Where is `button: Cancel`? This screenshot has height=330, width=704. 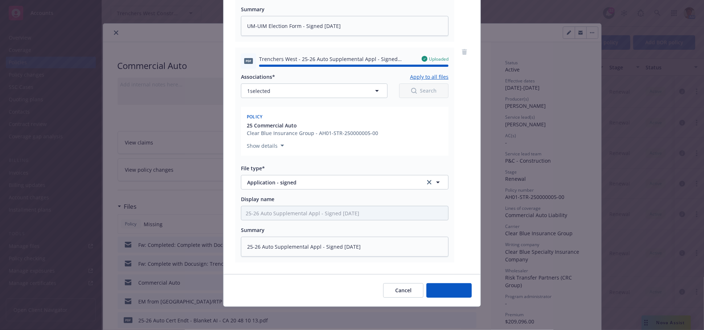 button: Cancel is located at coordinates (403, 291).